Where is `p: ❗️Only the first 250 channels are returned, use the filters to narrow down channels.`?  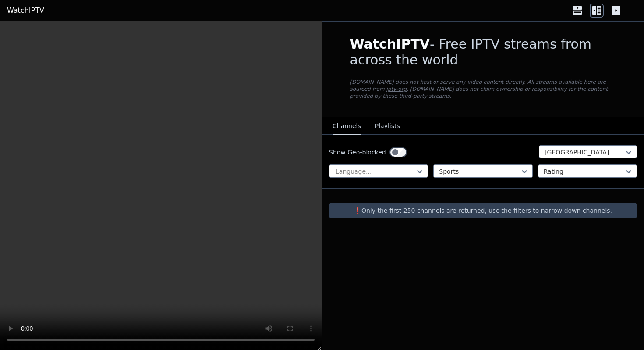
p: ❗️Only the first 250 channels are returned, use the filters to narrow down channels. is located at coordinates (483, 211).